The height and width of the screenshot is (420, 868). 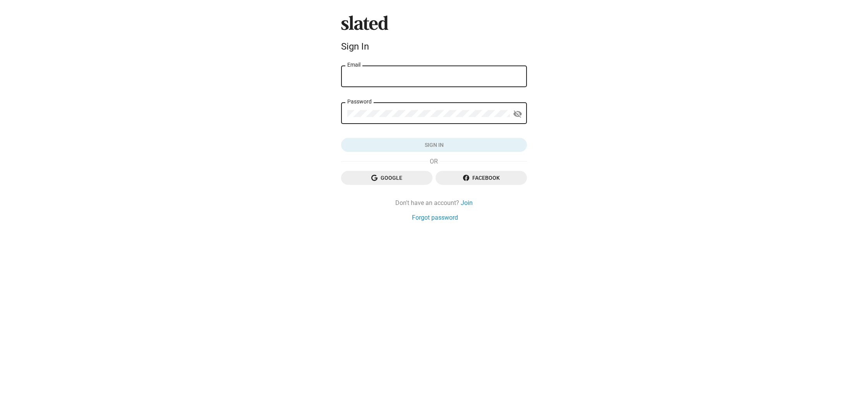 I want to click on span: Facebook, so click(x=481, y=178).